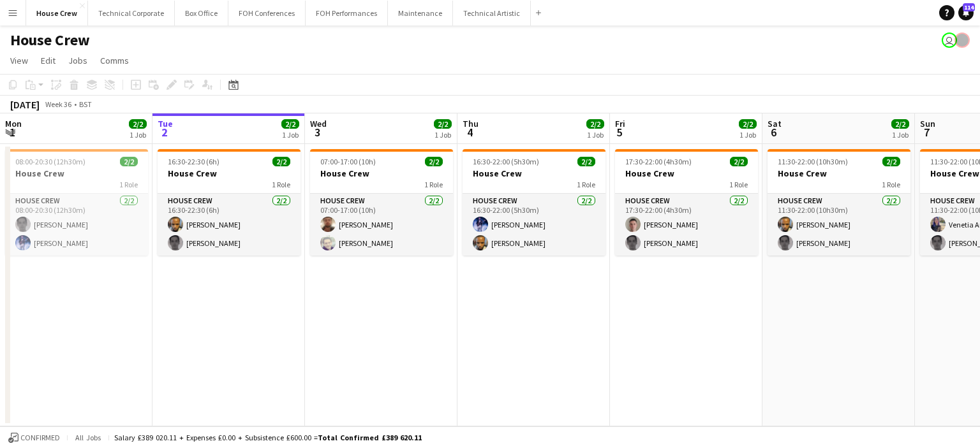 The height and width of the screenshot is (448, 980). I want to click on button: House Crew, so click(57, 13).